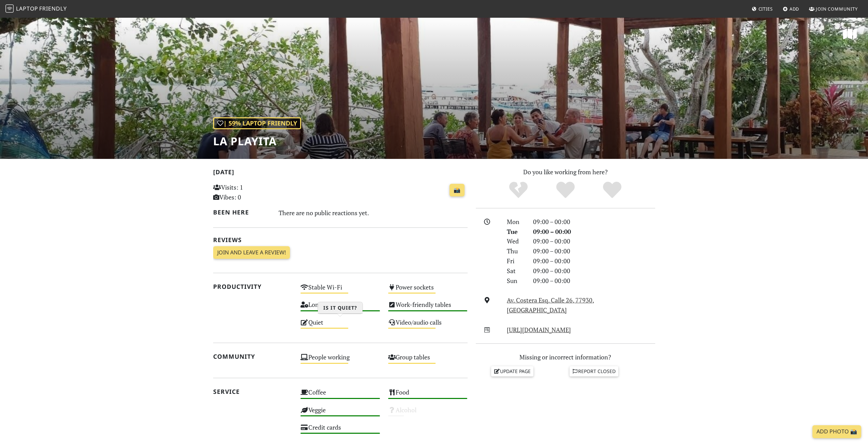  I want to click on div: | 59% Laptop Friendly, so click(257, 123).